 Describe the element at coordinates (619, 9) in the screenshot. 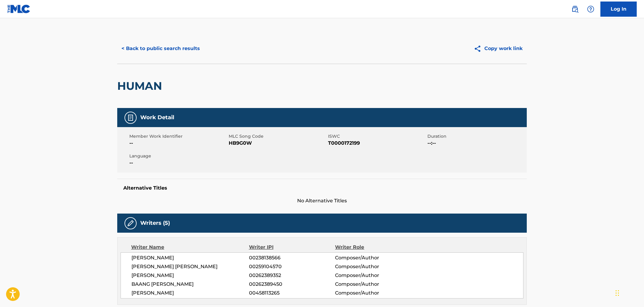

I see `a: Log In` at that location.